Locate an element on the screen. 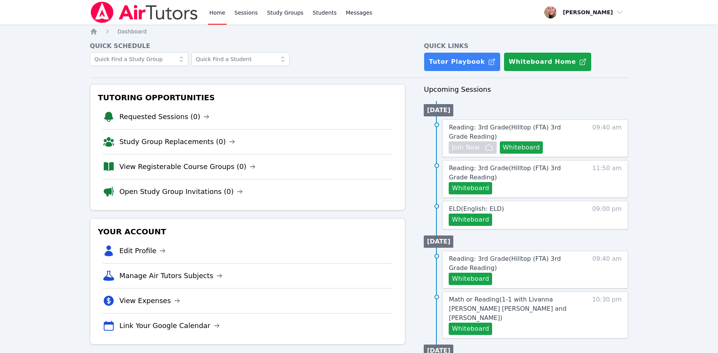  span: 09:00 pm is located at coordinates (606, 215).